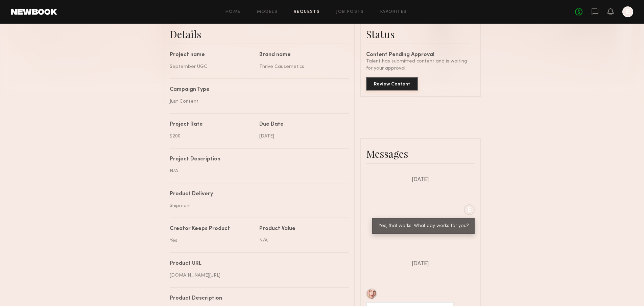  What do you see at coordinates (256, 101) in the screenshot?
I see `div: Just Content` at bounding box center [256, 101].